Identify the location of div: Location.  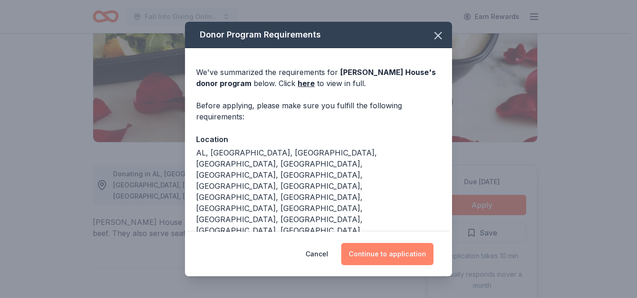
(318, 140).